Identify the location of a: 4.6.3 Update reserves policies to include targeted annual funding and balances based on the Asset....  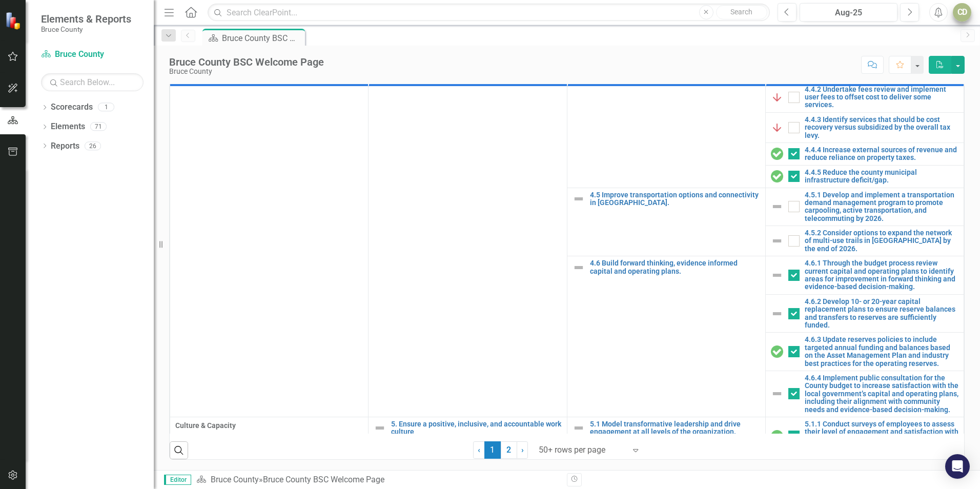
(881, 352).